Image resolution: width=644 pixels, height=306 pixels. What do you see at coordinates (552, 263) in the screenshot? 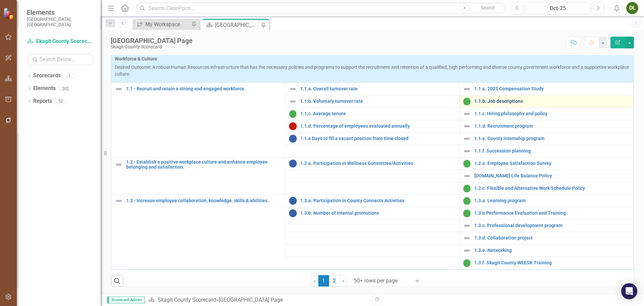
I see `a: 1.3.f. Skagit County WEESK Training` at bounding box center [552, 263].